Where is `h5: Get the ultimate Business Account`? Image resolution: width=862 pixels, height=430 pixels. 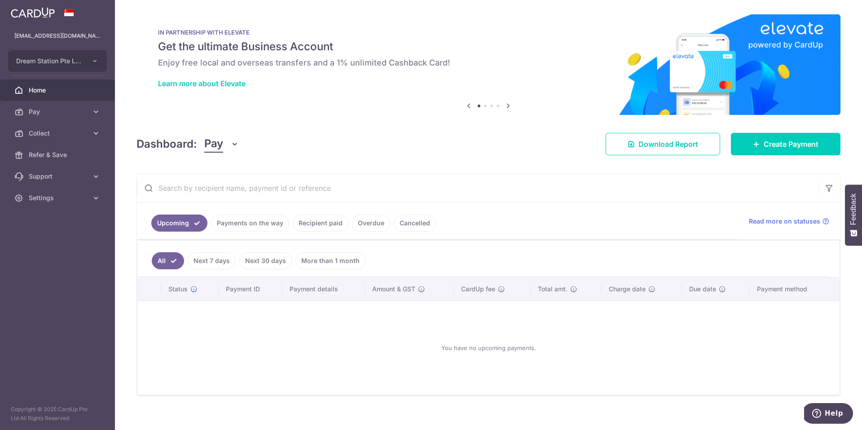 h5: Get the ultimate Business Account is located at coordinates (489, 47).